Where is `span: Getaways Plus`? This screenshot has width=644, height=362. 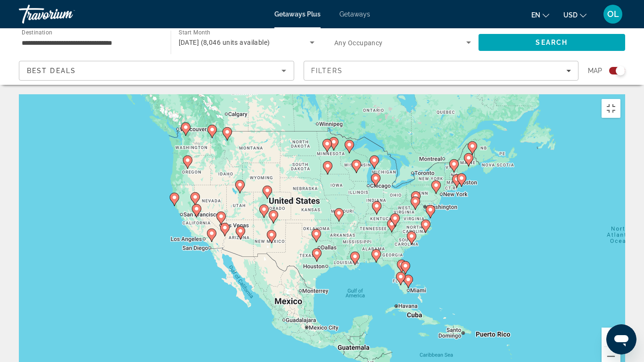
span: Getaways Plus is located at coordinates (297, 14).